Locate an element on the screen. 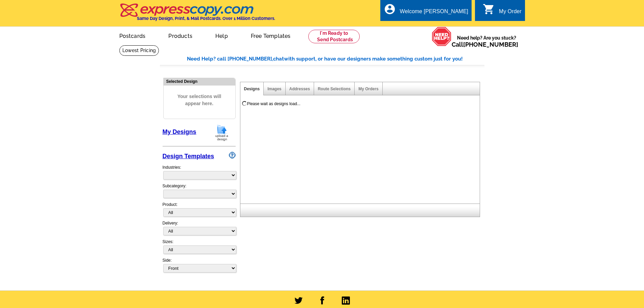 This screenshot has height=308, width=644. div: Please wait as designs load... is located at coordinates (274, 104).